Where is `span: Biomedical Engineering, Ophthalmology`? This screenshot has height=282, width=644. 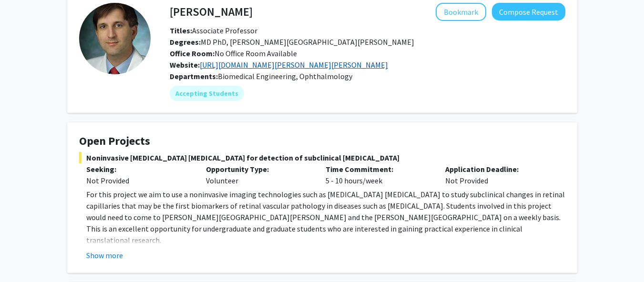 span: Biomedical Engineering, Ophthalmology is located at coordinates (285, 76).